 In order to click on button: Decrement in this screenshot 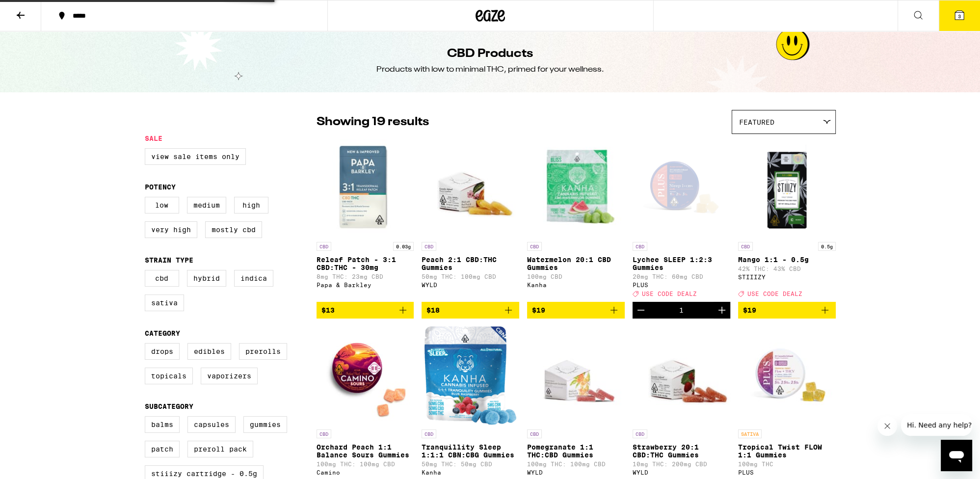, I will do `click(641, 311)`.